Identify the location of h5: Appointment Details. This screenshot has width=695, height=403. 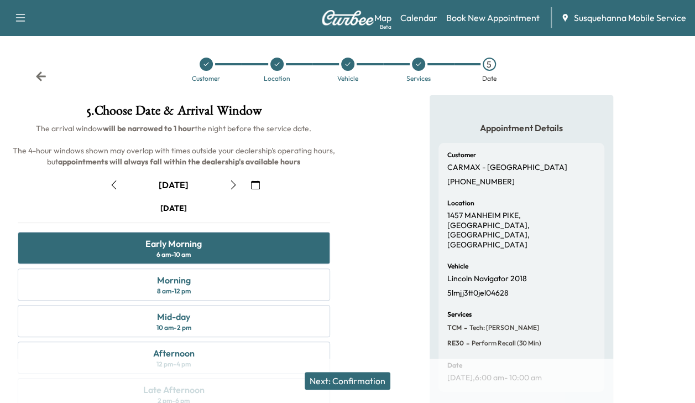
(522, 128).